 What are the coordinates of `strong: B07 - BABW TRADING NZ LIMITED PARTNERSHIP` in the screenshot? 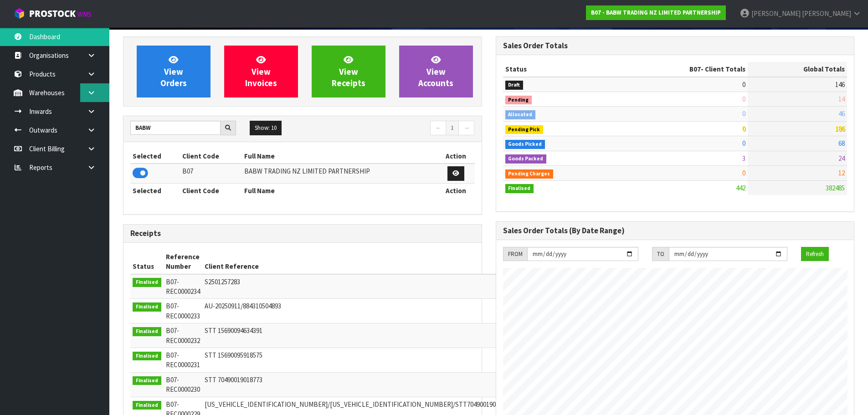 It's located at (655, 12).